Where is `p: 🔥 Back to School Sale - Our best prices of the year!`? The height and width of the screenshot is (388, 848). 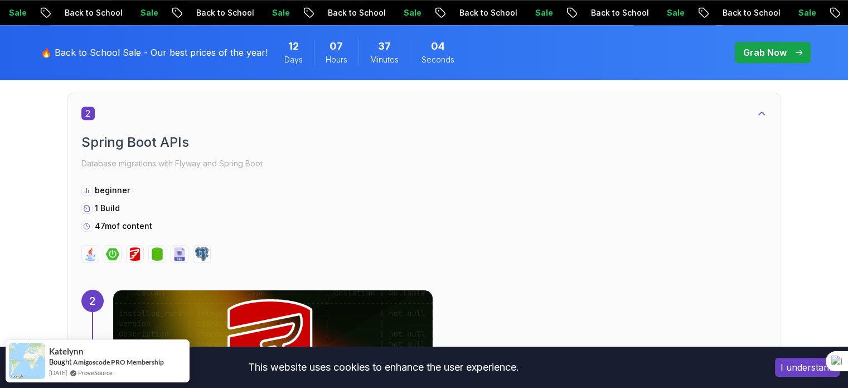 p: 🔥 Back to School Sale - Our best prices of the year! is located at coordinates (154, 52).